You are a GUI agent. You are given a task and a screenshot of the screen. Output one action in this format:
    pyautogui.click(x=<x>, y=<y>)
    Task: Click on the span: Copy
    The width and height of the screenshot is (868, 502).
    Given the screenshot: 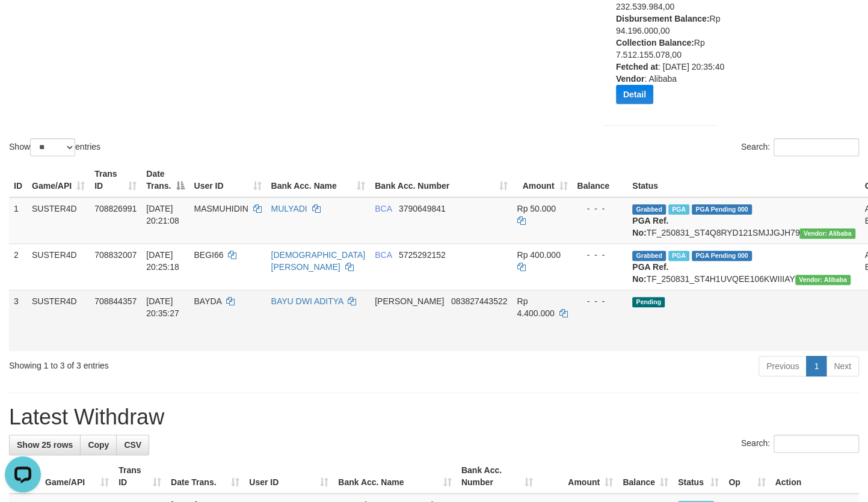 What is the action you would take?
    pyautogui.click(x=98, y=445)
    